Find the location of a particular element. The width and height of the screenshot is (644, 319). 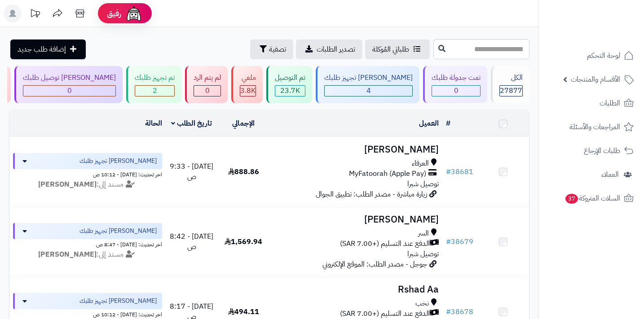

button: تصفية is located at coordinates (272, 50).